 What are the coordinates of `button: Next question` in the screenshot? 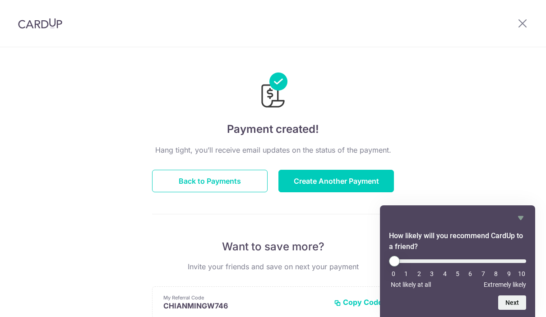 It's located at (512, 303).